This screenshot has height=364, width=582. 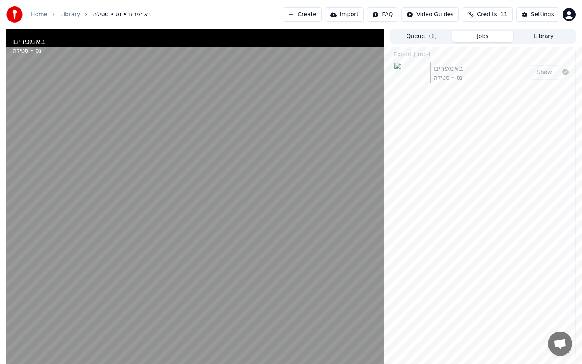 I want to click on span: באמפרים • נס • סטילה, so click(x=122, y=15).